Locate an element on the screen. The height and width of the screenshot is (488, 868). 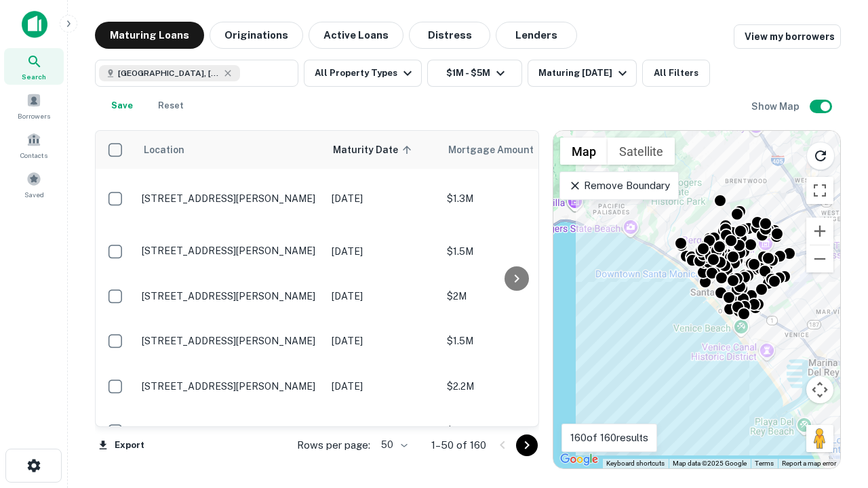
th: Maturity Date is located at coordinates (382, 150).